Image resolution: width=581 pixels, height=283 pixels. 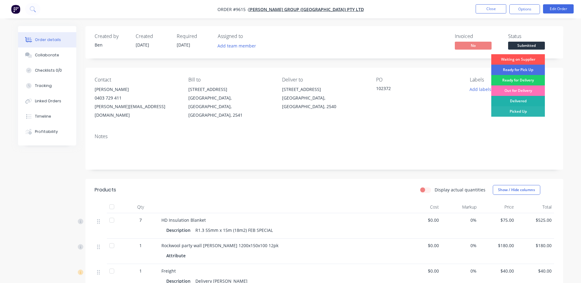 I want to click on div: PO, so click(x=418, y=80).